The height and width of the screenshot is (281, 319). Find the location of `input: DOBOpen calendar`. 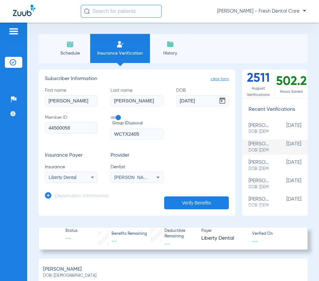

input: DOBOpen calendar is located at coordinates (202, 101).